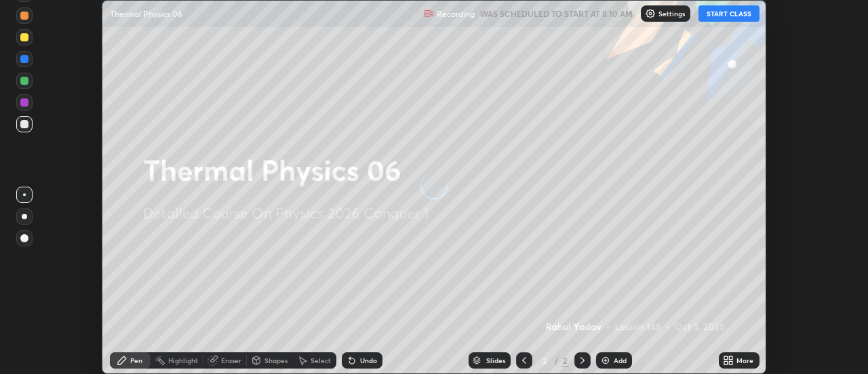 The image size is (868, 374). Describe the element at coordinates (136, 360) in the screenshot. I see `div: Pen` at that location.